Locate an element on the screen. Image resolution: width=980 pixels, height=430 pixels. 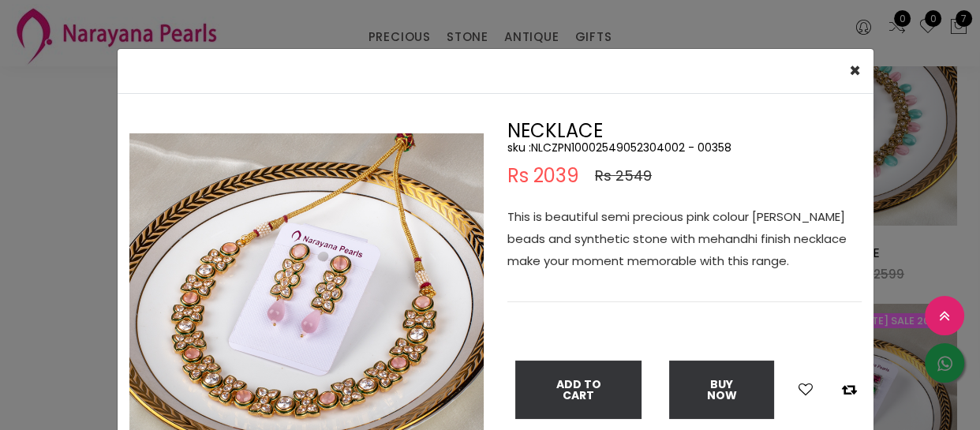
span: Rs 2549 is located at coordinates (623, 176).